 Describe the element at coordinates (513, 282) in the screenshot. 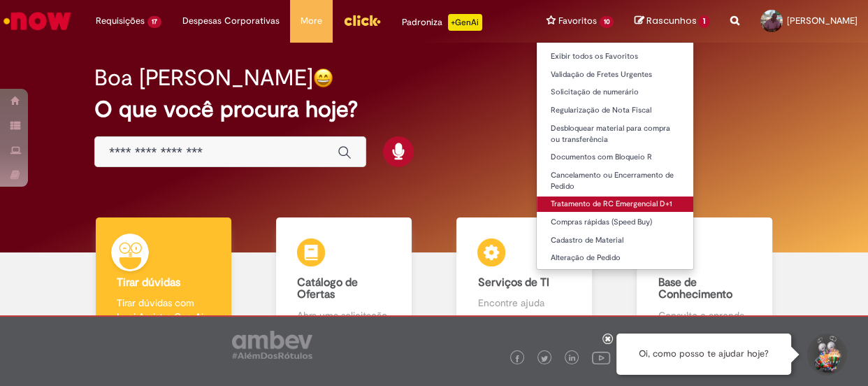

I see `b: Serviços de TI` at that location.